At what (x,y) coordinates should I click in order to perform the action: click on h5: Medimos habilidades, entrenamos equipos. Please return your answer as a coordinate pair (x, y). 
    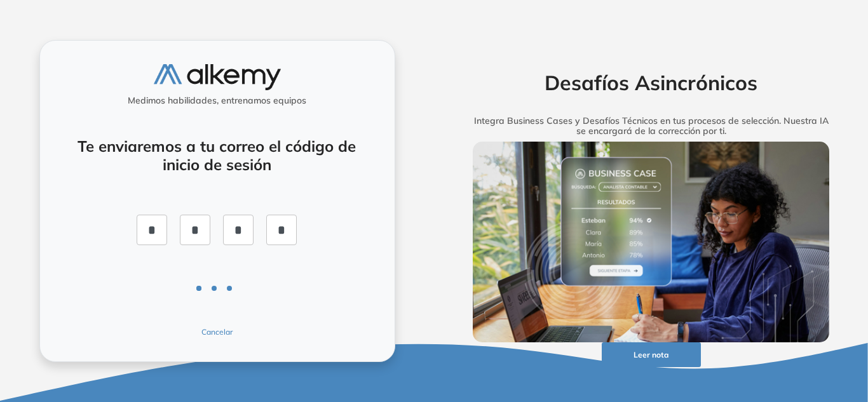
    Looking at the image, I should click on (218, 100).